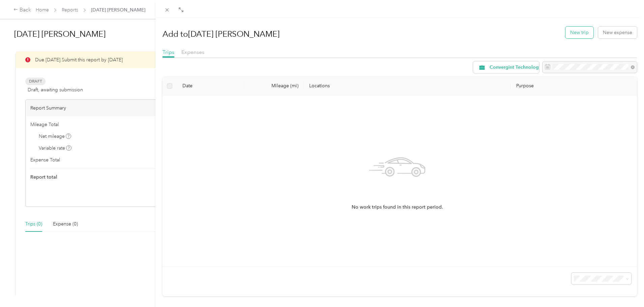 The width and height of the screenshot is (644, 307). I want to click on th: Mileage (mi), so click(274, 86).